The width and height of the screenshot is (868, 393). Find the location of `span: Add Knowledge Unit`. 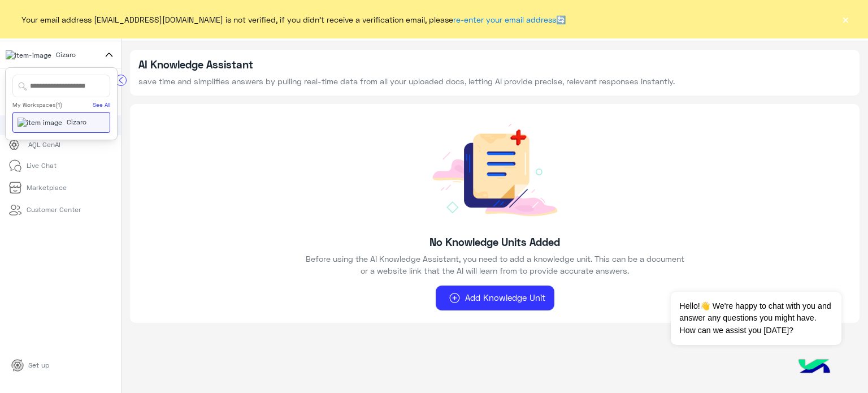

span: Add Knowledge Unit is located at coordinates (505, 297).